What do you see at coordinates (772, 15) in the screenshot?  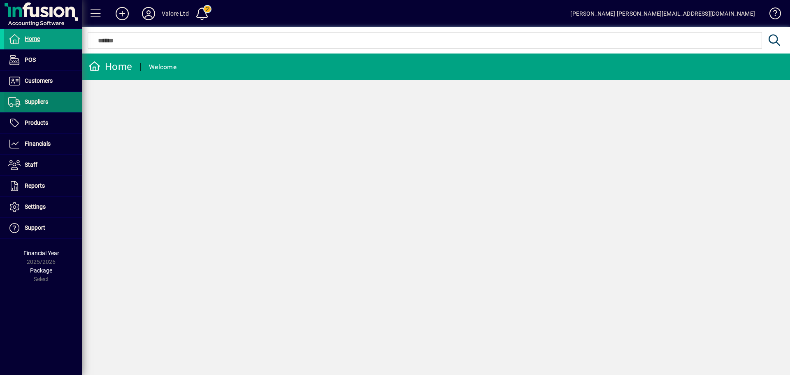 I see `a: Knowledge Base` at bounding box center [772, 15].